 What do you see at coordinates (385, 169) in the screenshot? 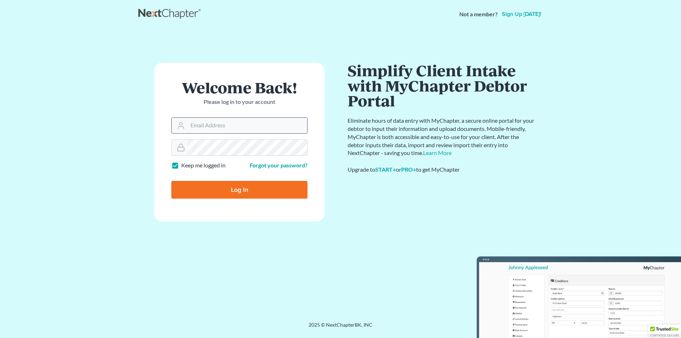
I see `a: START+` at bounding box center [385, 169].